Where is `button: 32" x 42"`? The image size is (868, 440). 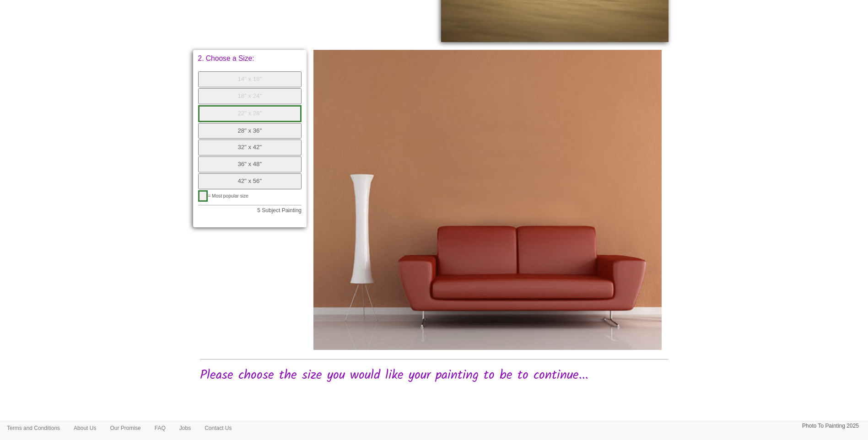 button: 32" x 42" is located at coordinates (250, 147).